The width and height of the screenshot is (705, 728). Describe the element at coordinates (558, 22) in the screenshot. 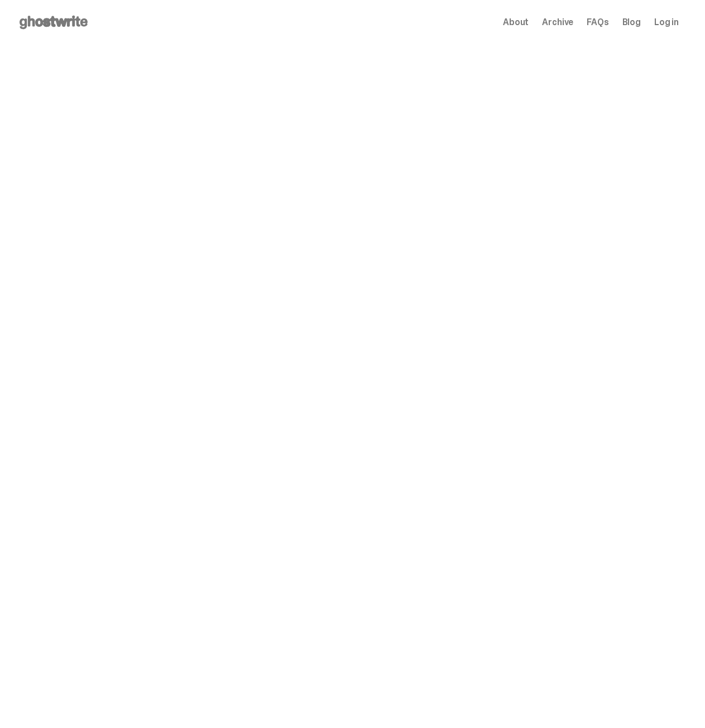

I see `a: Archive` at that location.